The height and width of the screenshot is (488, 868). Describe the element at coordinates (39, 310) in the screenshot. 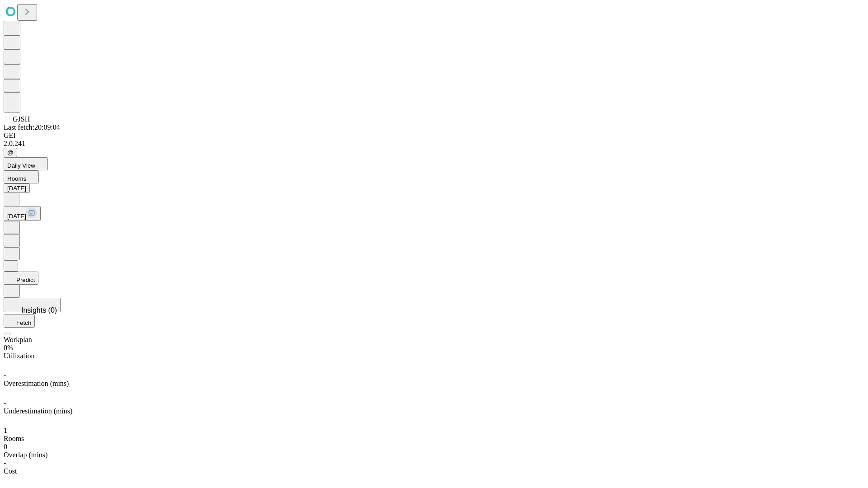

I see `span: Insights (0)` at that location.